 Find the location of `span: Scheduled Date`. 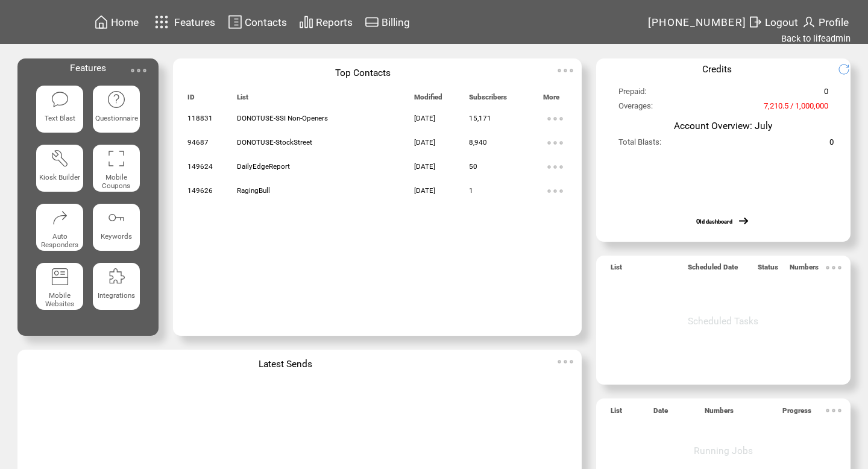

span: Scheduled Date is located at coordinates (712, 270).